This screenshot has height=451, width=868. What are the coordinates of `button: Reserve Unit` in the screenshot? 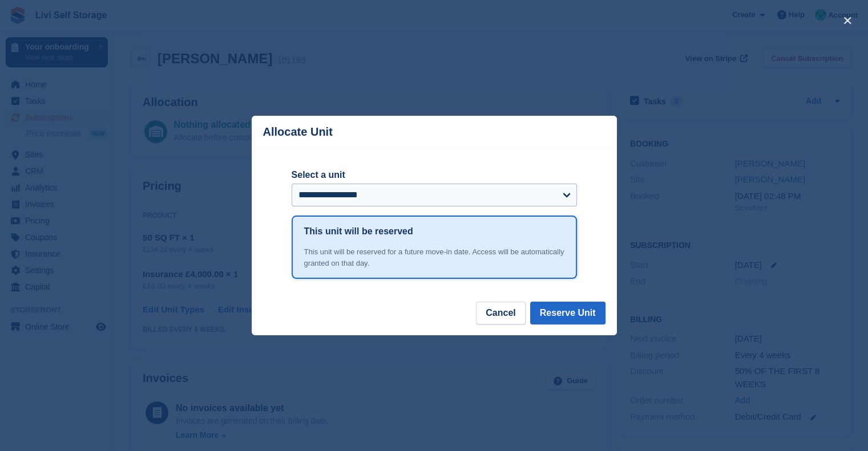 It's located at (568, 313).